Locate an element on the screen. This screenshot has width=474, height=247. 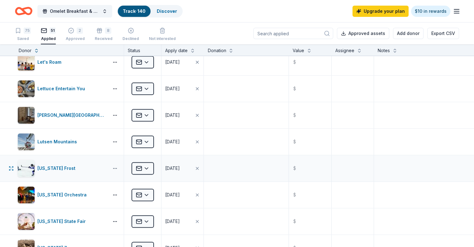
button: Image for Let's RoamLet's Roam is located at coordinates (62, 62).